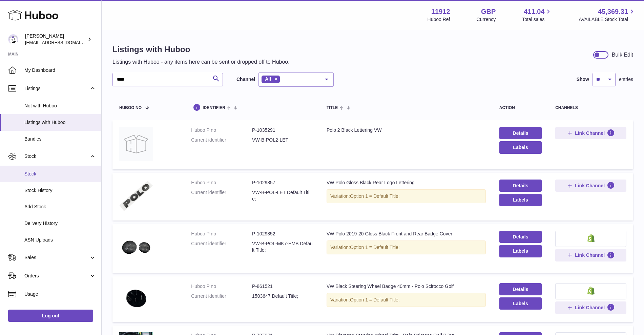  What do you see at coordinates (131, 108) in the screenshot?
I see `span: Huboo no` at bounding box center [131, 108].